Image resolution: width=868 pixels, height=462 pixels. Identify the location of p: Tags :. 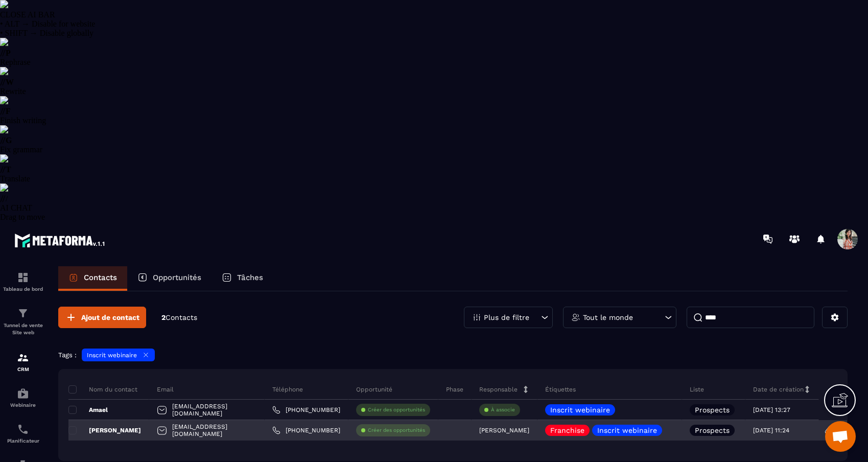
(67, 355).